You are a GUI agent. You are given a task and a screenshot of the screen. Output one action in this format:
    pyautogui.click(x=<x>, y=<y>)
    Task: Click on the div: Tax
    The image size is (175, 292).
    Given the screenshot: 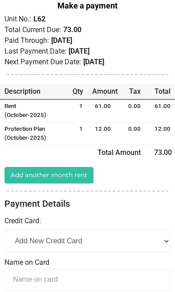 What is the action you would take?
    pyautogui.click(x=133, y=92)
    